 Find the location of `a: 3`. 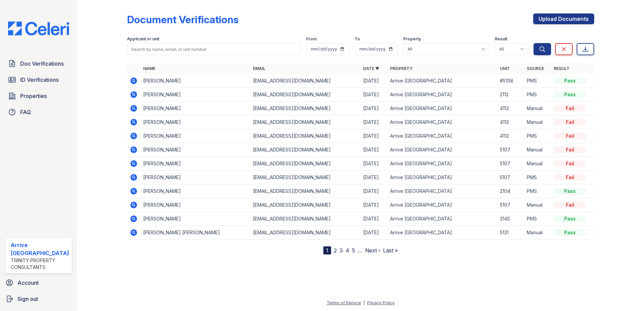

a: 3 is located at coordinates (341, 251).